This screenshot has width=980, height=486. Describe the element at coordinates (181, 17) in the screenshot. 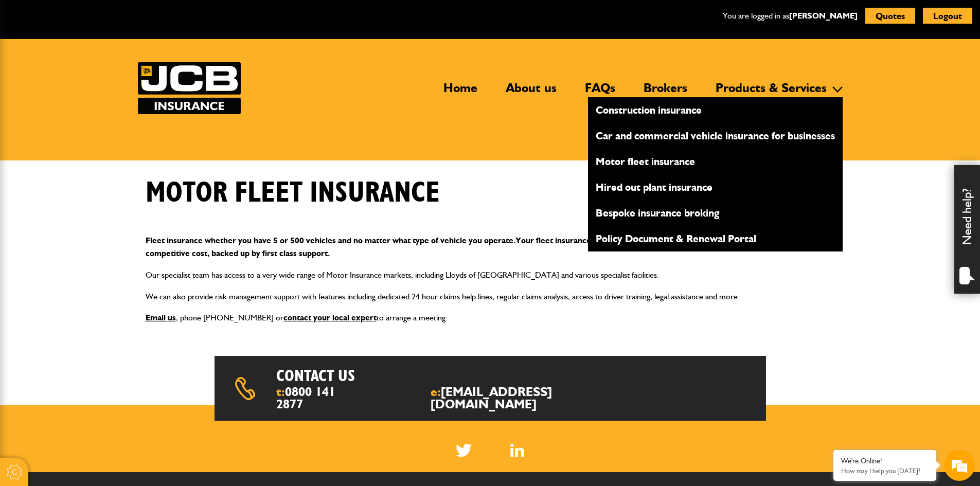

I see `div: Minimize live chat window` at that location.